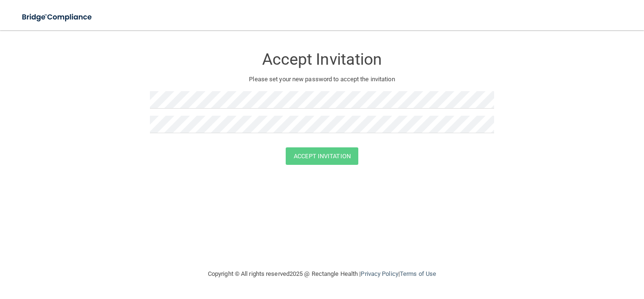 This screenshot has height=299, width=644. What do you see at coordinates (418, 273) in the screenshot?
I see `a: Terms of Use` at bounding box center [418, 273].